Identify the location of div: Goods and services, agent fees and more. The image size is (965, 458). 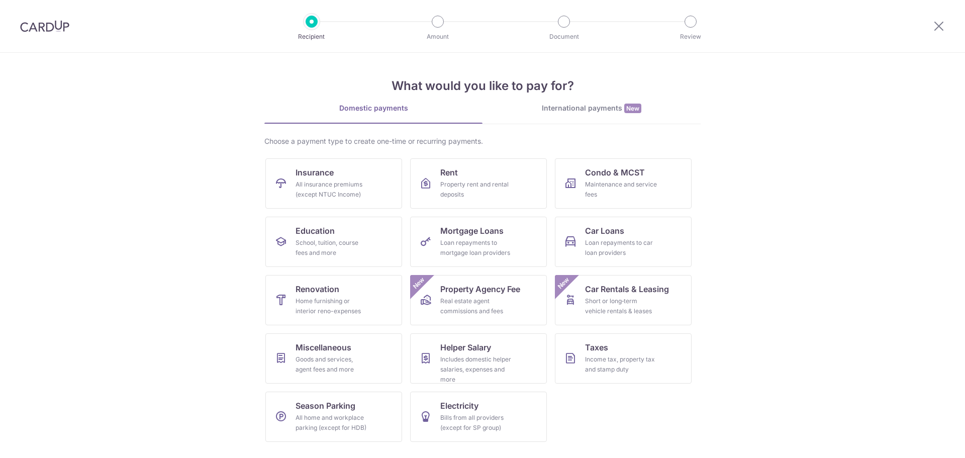
(332, 364).